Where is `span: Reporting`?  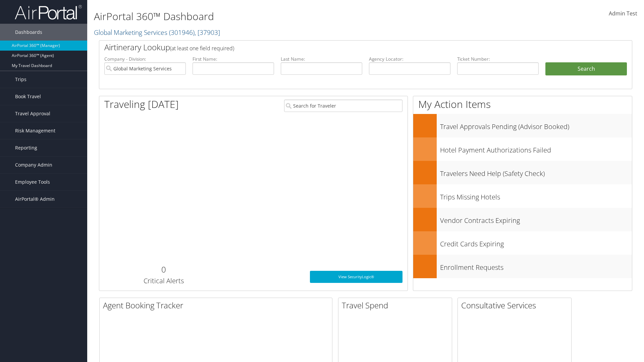
span: Reporting is located at coordinates (26, 148).